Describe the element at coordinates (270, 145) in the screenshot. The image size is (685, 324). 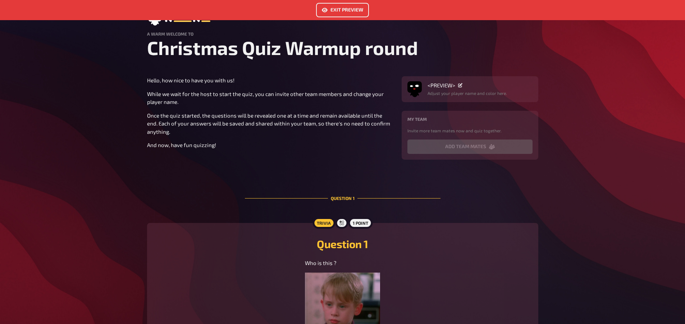
I see `p: And now, have fun quizzing!` at that location.